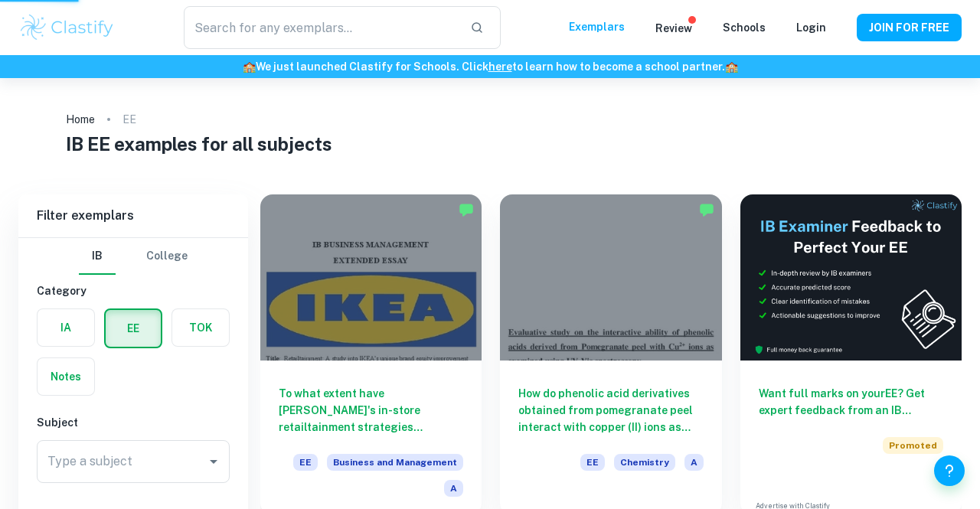  Describe the element at coordinates (167, 256) in the screenshot. I see `button: College` at that location.